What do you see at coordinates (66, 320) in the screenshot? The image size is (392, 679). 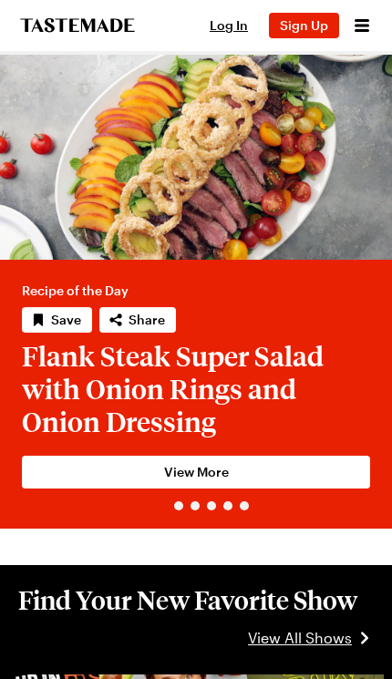 I see `span: Save` at bounding box center [66, 320].